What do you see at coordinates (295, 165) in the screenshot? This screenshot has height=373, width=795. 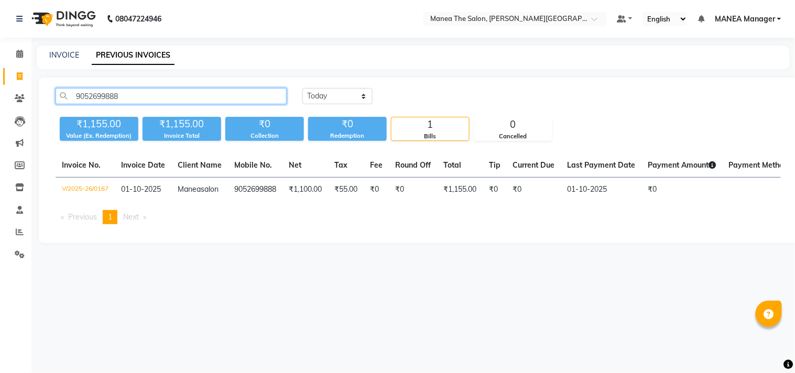 I see `span: Net` at bounding box center [295, 165].